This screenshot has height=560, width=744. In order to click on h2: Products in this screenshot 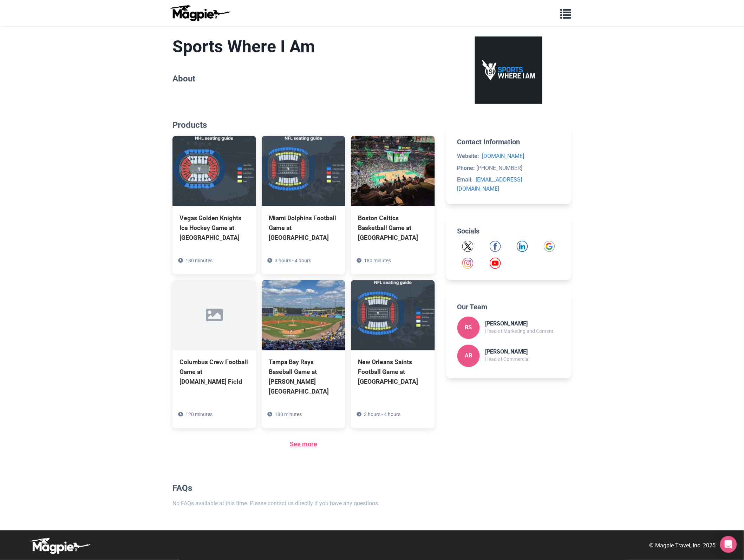, I will do `click(304, 125)`.